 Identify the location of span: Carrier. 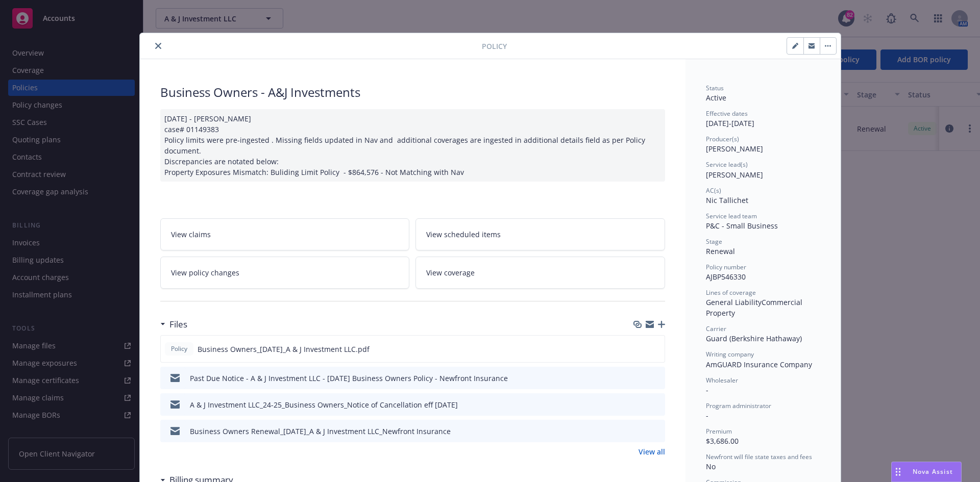
(717, 329).